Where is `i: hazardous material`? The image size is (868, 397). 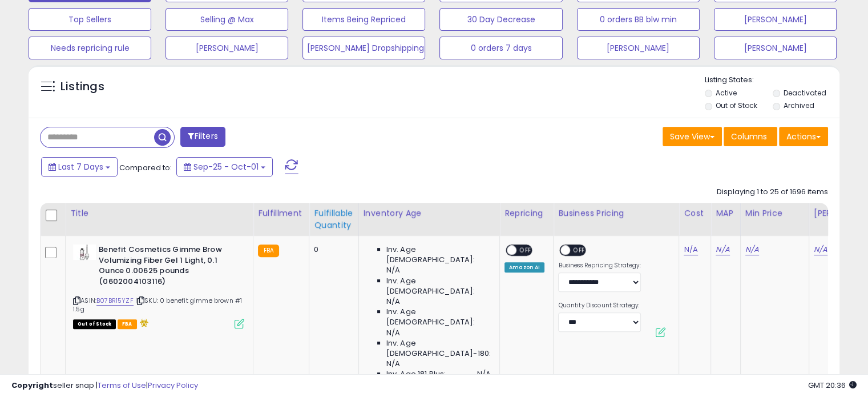
i: hazardous material is located at coordinates (143, 323).